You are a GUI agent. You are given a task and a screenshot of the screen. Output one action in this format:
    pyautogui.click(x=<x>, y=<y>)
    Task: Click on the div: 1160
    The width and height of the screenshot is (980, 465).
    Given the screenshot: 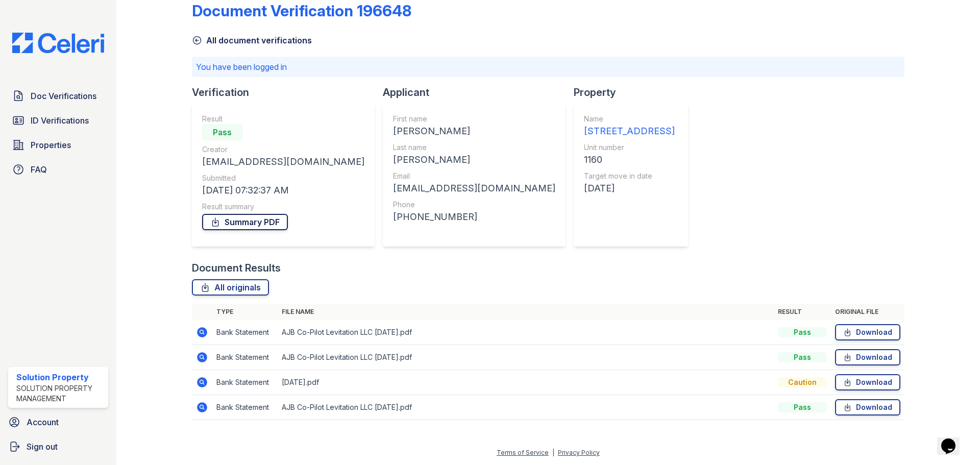 What is the action you would take?
    pyautogui.click(x=629, y=160)
    